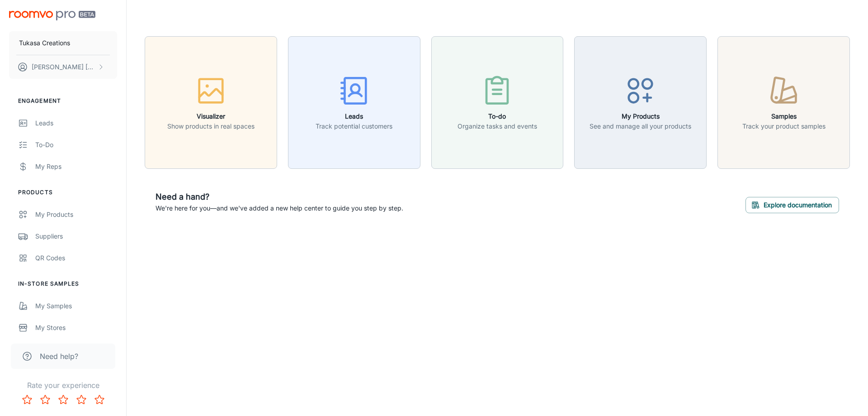 The image size is (868, 416). Describe the element at coordinates (354, 102) in the screenshot. I see `button: LeadsTrack potential customers` at that location.